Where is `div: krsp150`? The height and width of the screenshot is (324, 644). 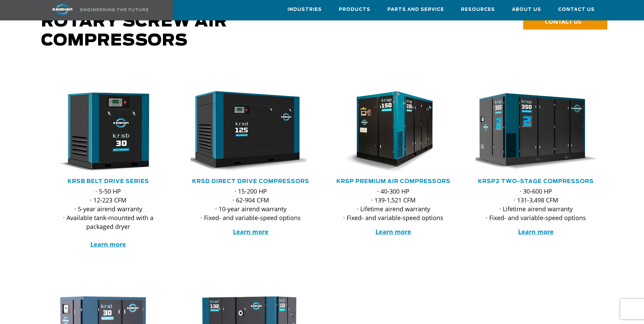 div: krsp150 is located at coordinates (393, 132).